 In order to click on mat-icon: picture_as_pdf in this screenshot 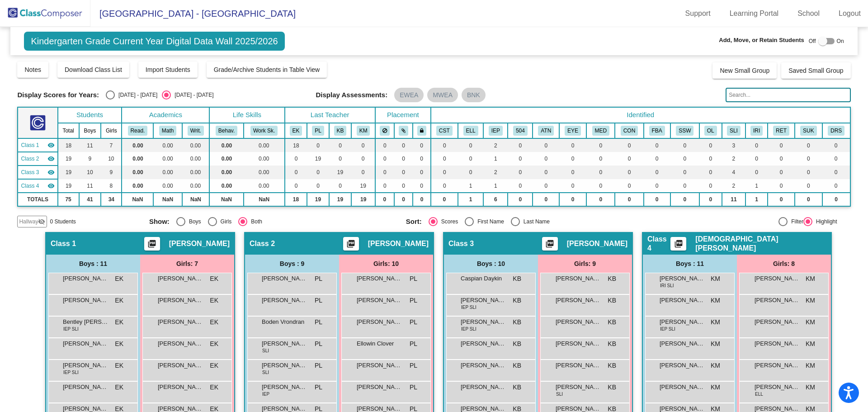, I will do `click(351, 246)`.